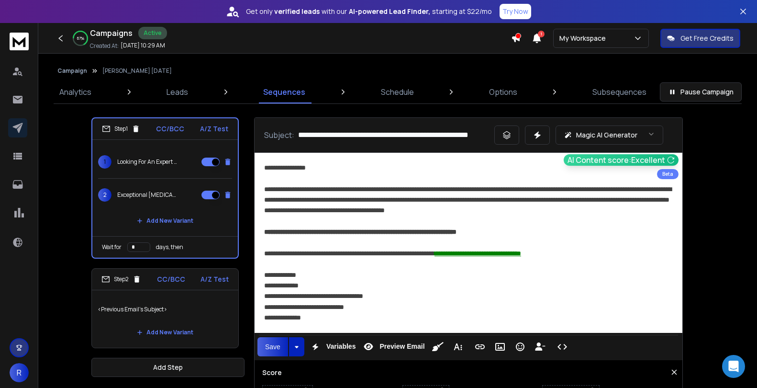  Describe the element at coordinates (19, 41) in the screenshot. I see `img: logo` at that location.